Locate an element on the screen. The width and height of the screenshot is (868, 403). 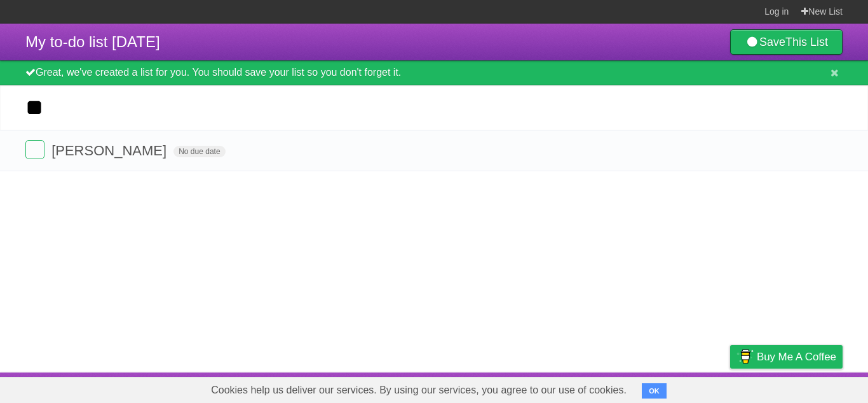
span: No due date is located at coordinates (199, 152).